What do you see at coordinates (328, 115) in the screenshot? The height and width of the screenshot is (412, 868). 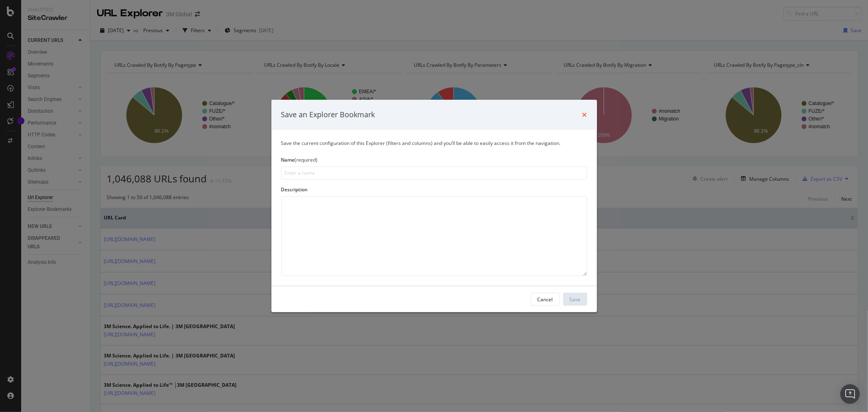 I see `div: Save an Explorer Bookmark` at bounding box center [328, 115].